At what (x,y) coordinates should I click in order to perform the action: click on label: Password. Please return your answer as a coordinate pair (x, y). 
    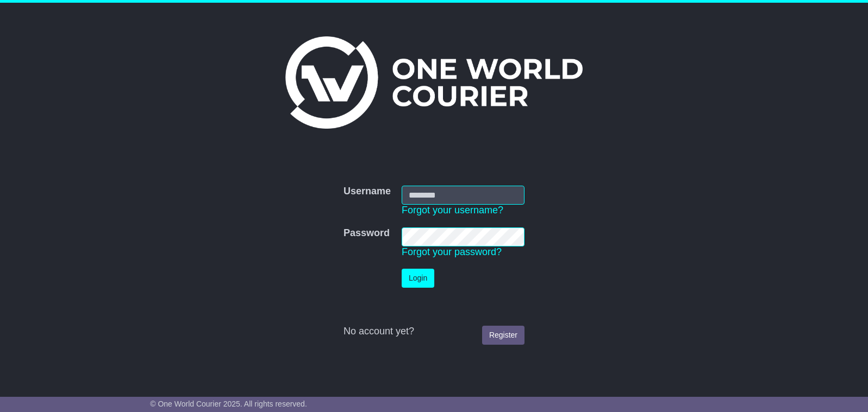
    Looking at the image, I should click on (367, 234).